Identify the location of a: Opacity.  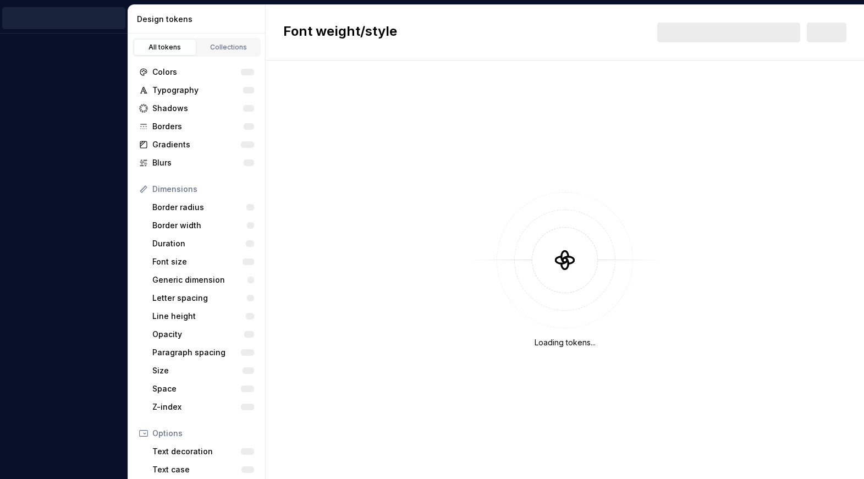
(203, 334).